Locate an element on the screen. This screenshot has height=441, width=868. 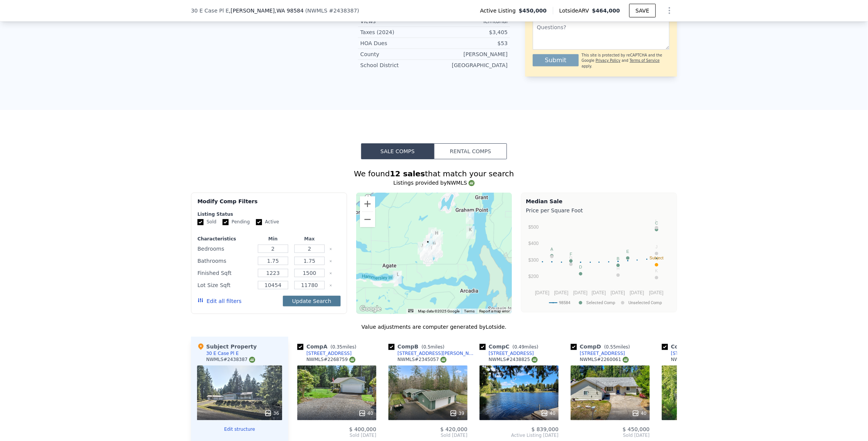
text: $200 is located at coordinates (534, 277).